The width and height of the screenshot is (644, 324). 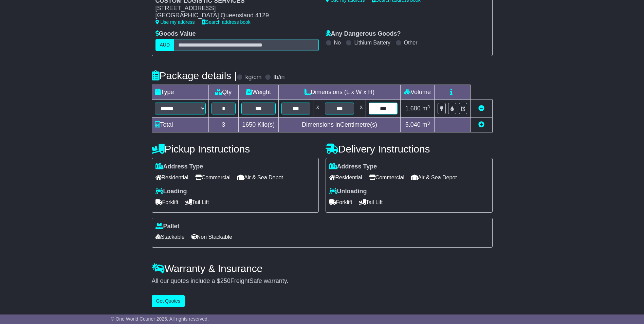 I want to click on span: 1650, so click(x=249, y=125).